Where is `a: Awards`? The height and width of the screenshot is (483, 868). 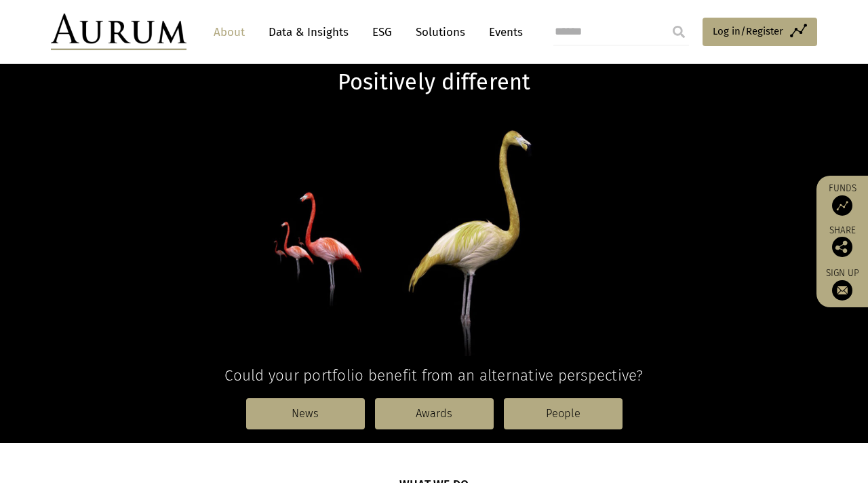
a: Awards is located at coordinates (434, 414).